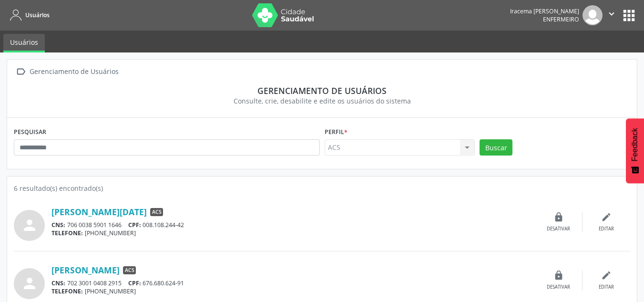 The image size is (644, 302). Describe the element at coordinates (336, 132) in the screenshot. I see `label: Perfil` at that location.